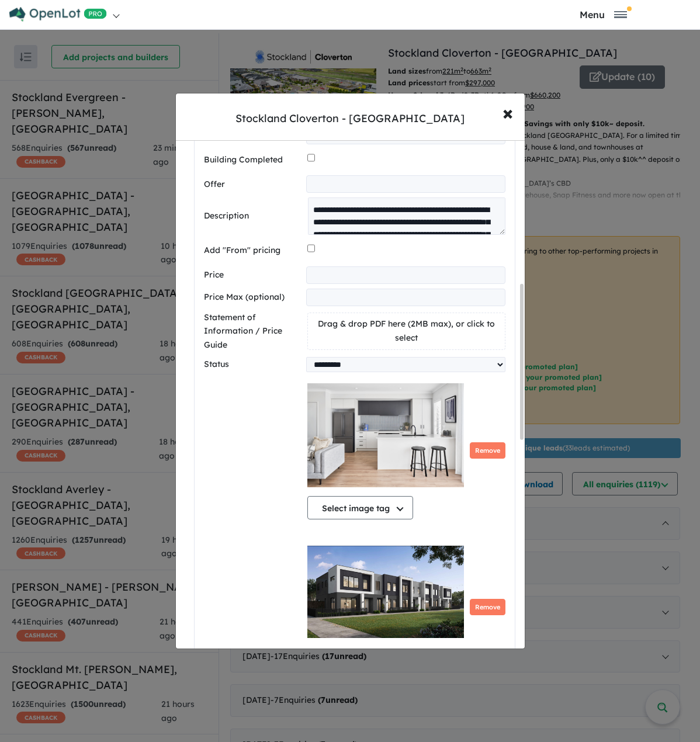 This screenshot has height=742, width=700. I want to click on label: Description, so click(254, 216).